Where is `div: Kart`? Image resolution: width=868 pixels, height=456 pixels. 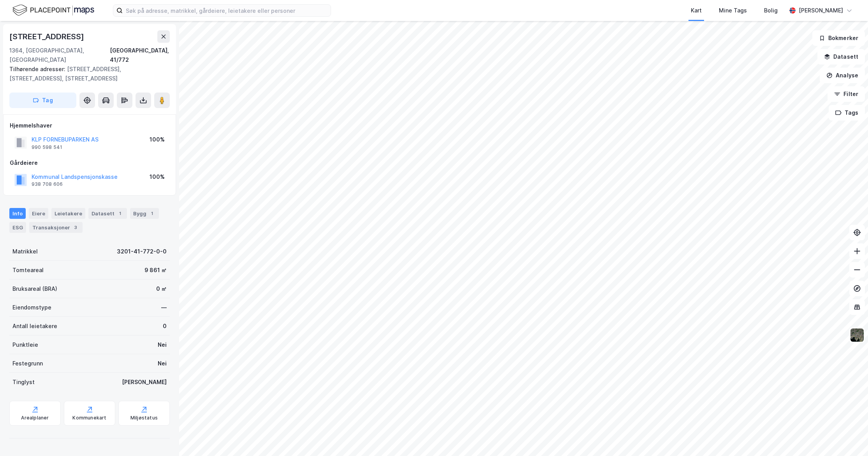 div: Kart is located at coordinates (696, 10).